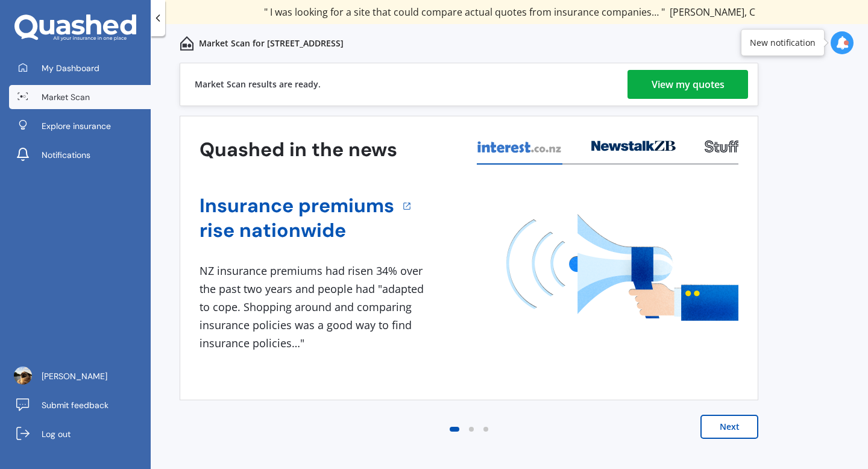 The height and width of the screenshot is (469, 868). What do you see at coordinates (688, 84) in the screenshot?
I see `div: View my quotes` at bounding box center [688, 84].